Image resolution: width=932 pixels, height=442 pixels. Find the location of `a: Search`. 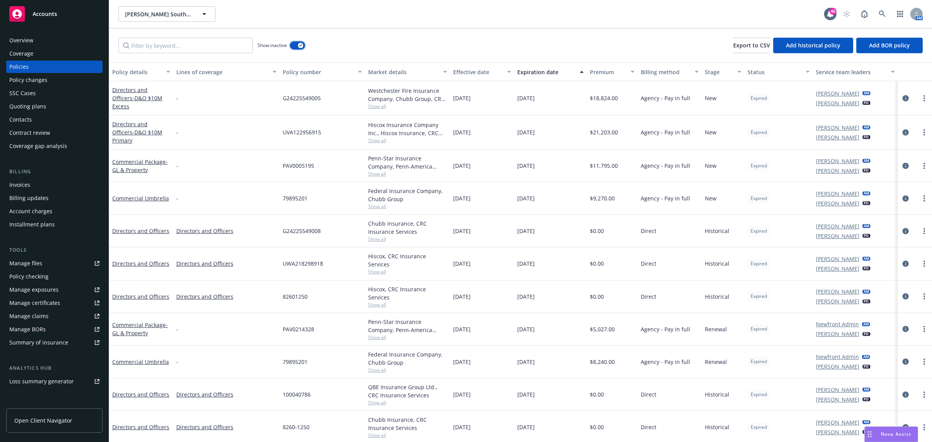

a: Search is located at coordinates (883, 14).